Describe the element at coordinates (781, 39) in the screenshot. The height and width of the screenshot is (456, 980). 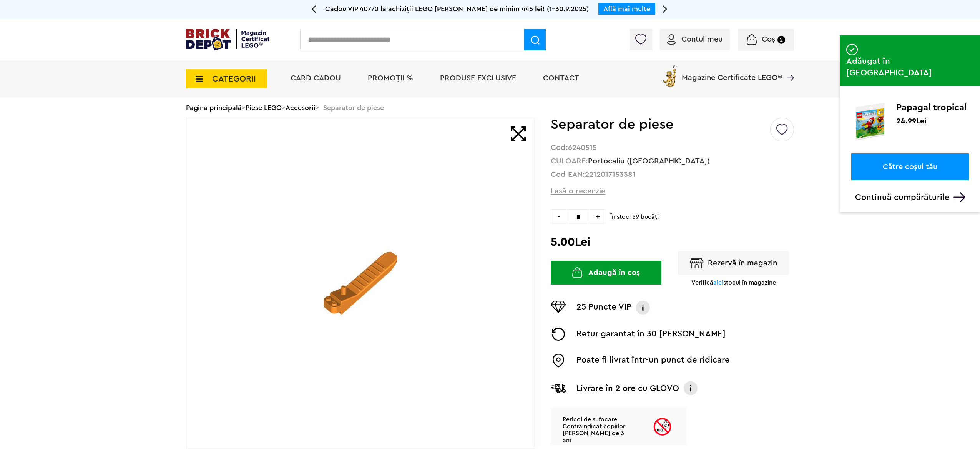
I see `small: 2` at that location.